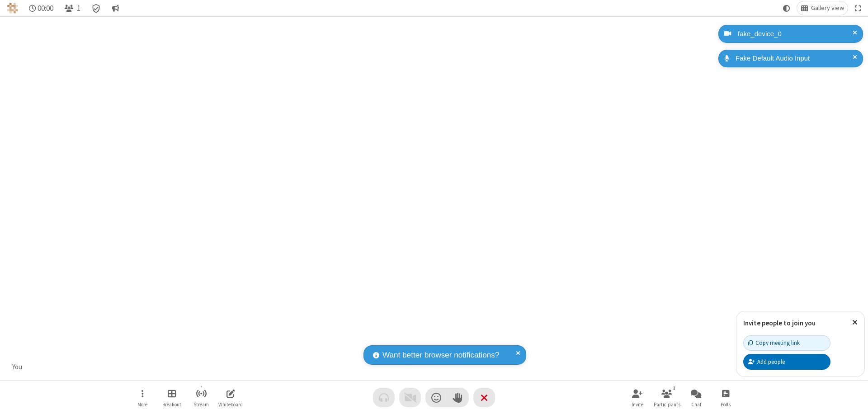 Image resolution: width=868 pixels, height=414 pixels. Describe the element at coordinates (441, 356) in the screenshot. I see `span: Want better browser notifications?` at that location.